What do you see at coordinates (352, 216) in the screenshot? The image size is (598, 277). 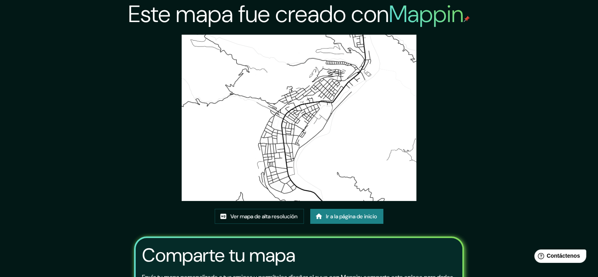 I see `font: Ir a la página de inicio` at bounding box center [352, 216].